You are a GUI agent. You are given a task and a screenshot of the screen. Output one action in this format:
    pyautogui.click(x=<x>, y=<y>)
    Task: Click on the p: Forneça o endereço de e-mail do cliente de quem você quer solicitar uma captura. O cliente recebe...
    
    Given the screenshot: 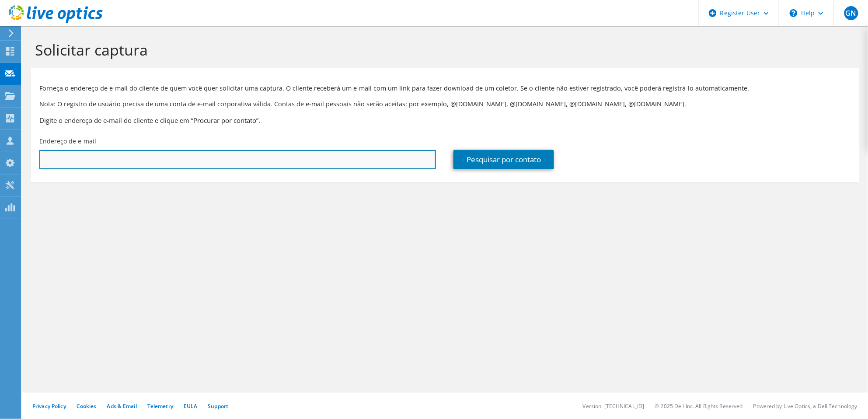 What is the action you would take?
    pyautogui.click(x=445, y=89)
    